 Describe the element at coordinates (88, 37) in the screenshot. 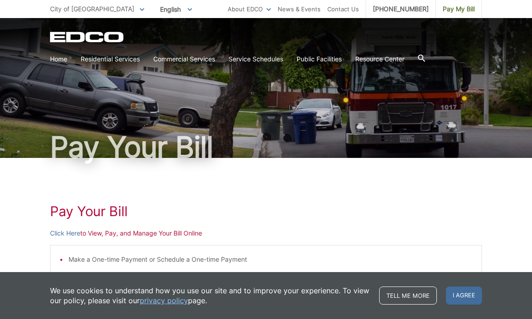

I see `a: EDCD logo. Return to the homepage.` at that location.